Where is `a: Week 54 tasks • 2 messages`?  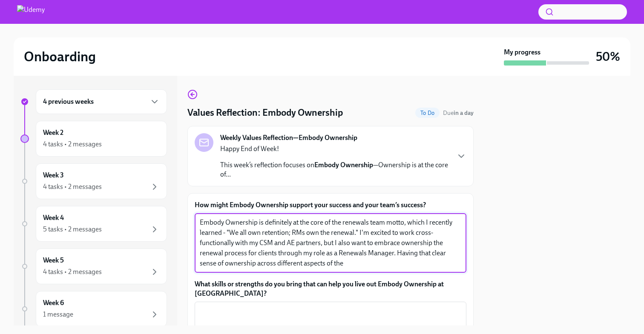 a: Week 54 tasks • 2 messages is located at coordinates (94, 266).